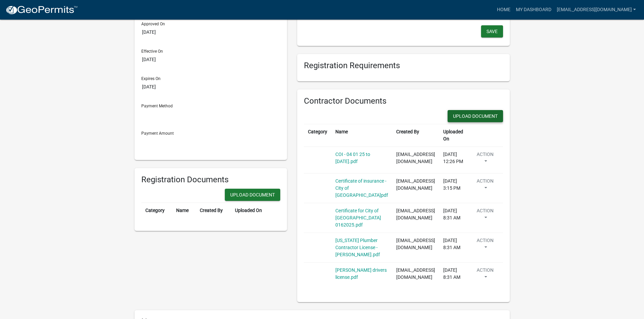 This screenshot has height=319, width=644. I want to click on span: Save, so click(492, 31).